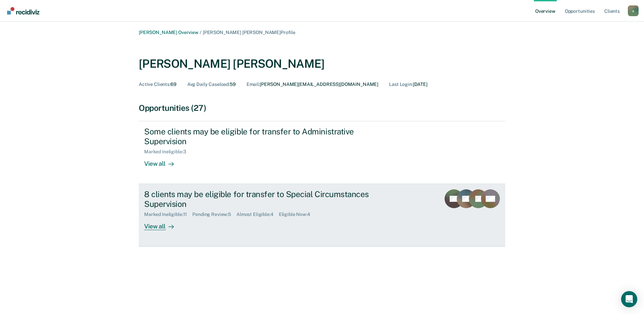  I want to click on div: a, so click(633, 11).